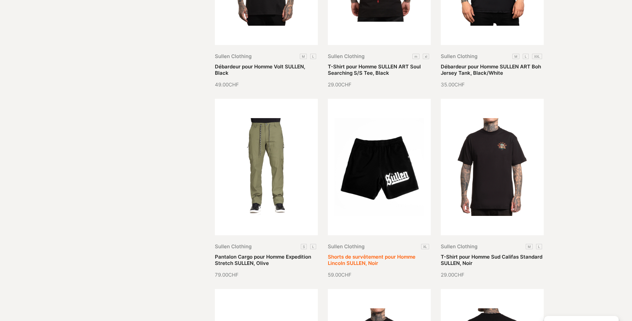  What do you see at coordinates (263, 260) in the screenshot?
I see `a: Pantalon Cargo pour Homme Expedition Stretch SULLEN, Olive` at bounding box center [263, 260].